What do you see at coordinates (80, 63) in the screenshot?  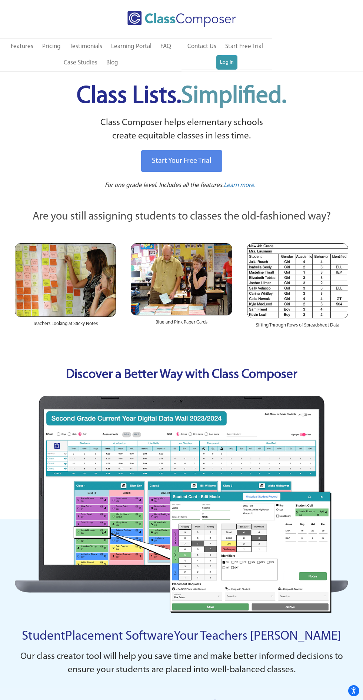 I see `a: Case Studies` at bounding box center [80, 63].